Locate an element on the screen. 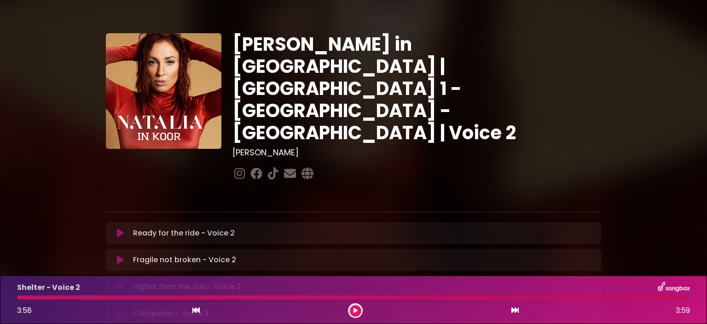  img: songbox-logo-white.png is located at coordinates (674, 287).